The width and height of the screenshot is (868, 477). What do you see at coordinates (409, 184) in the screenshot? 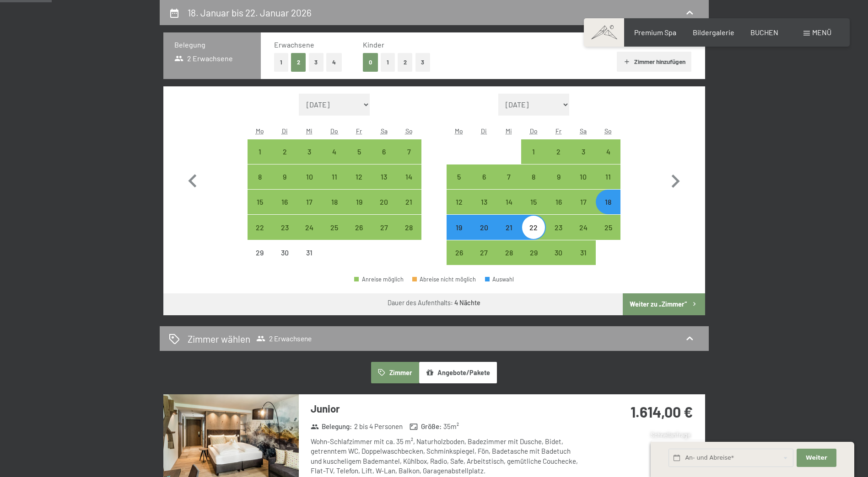
I see `div: 14` at bounding box center [409, 184].